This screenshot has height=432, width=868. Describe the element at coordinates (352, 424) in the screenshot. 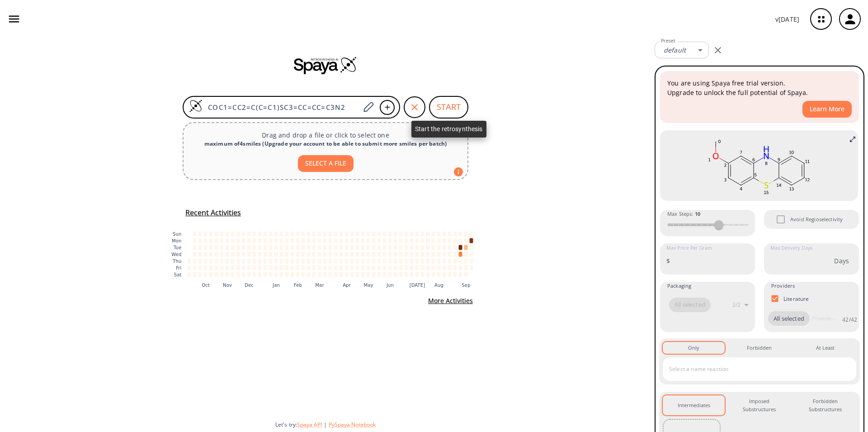

I see `button: PySpaya Notebook` at that location.